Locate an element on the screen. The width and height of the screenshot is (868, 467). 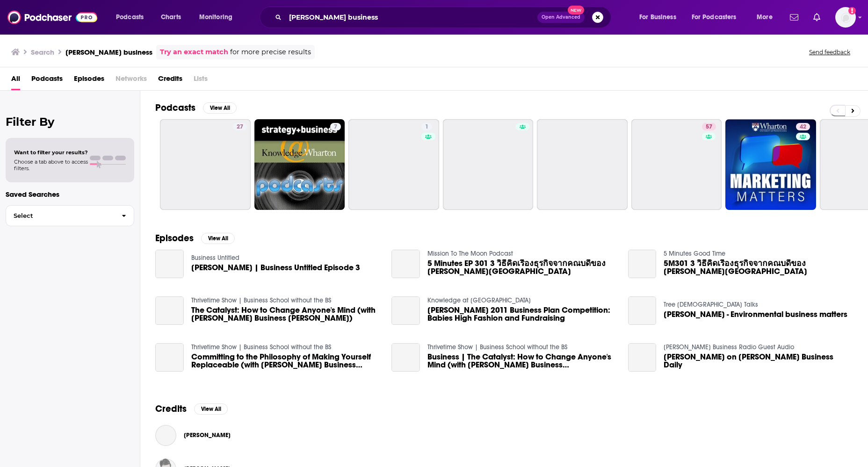
span: Choose a tab above to access filters. is located at coordinates (51, 165).